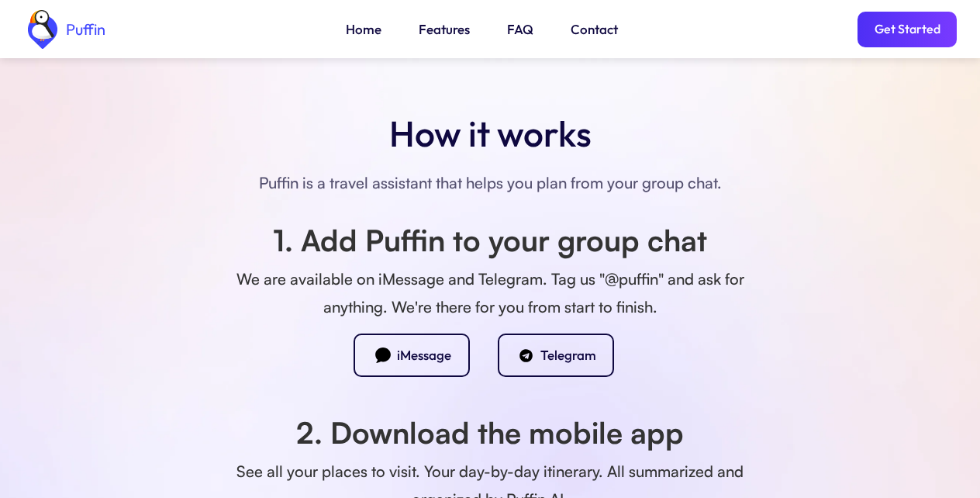  I want to click on a: Icon of the Telegram chat app logo.Telegram, so click(562, 355).